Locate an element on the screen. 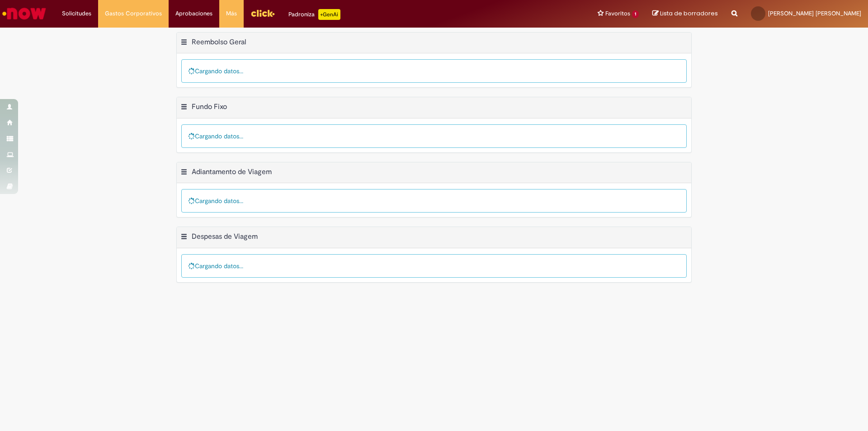 Image resolution: width=868 pixels, height=431 pixels. span: Más is located at coordinates (232, 14).